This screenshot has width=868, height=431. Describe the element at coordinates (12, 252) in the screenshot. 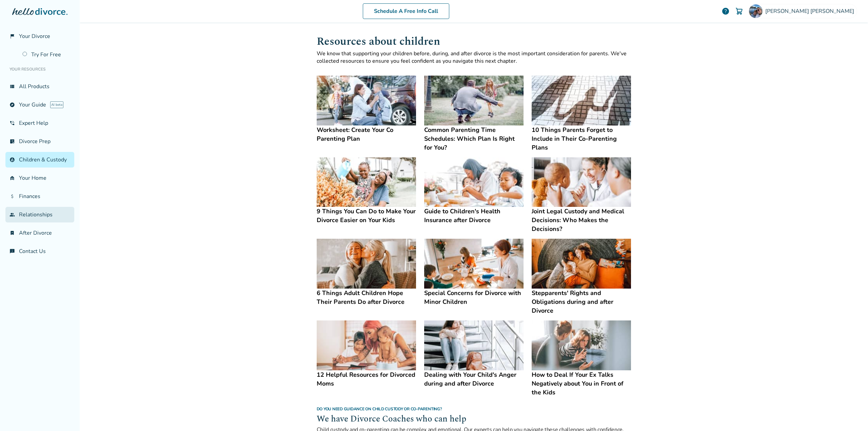

I see `span: chat_info` at that location.